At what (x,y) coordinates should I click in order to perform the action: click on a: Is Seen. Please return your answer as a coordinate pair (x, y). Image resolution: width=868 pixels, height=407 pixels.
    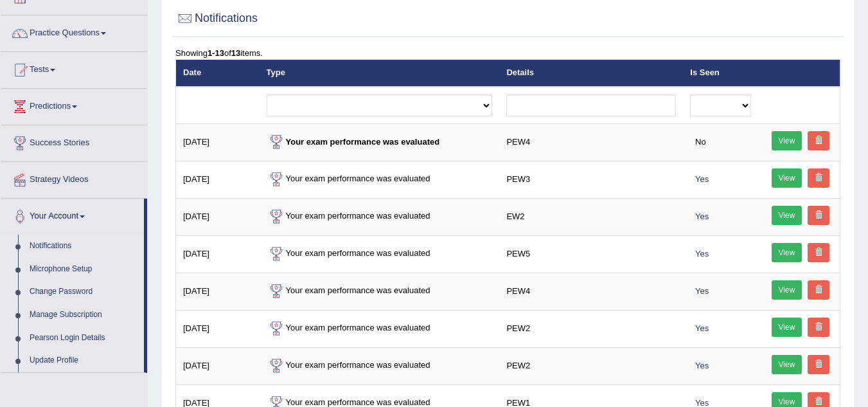
    Looking at the image, I should click on (705, 72).